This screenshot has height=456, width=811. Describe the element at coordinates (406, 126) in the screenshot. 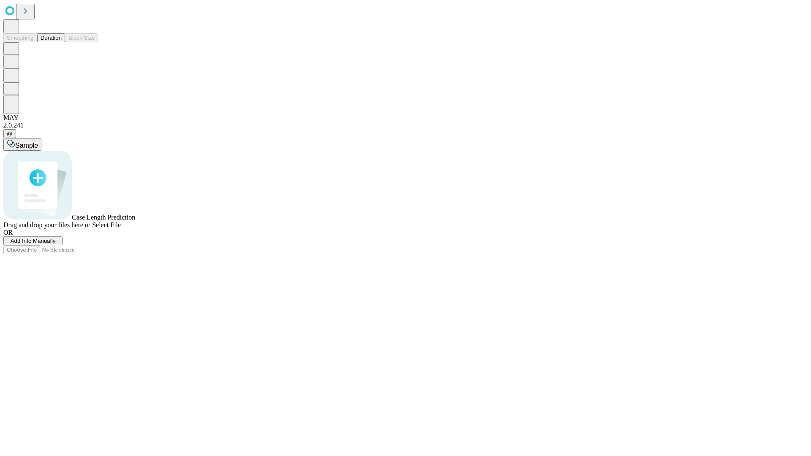

I see `div: 2.0.241` at that location.